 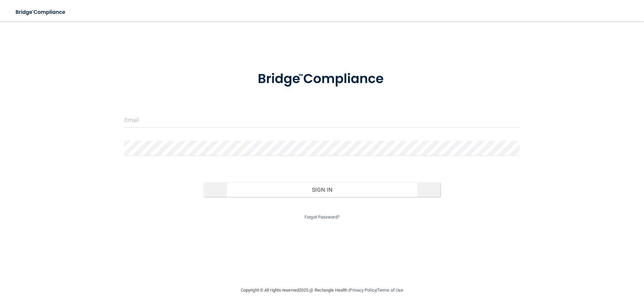 I want to click on input: Email, so click(x=322, y=120).